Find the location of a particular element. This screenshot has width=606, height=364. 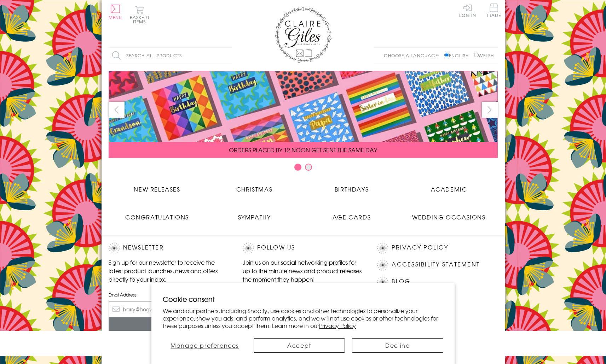

button: Basket0 items is located at coordinates (139, 15).